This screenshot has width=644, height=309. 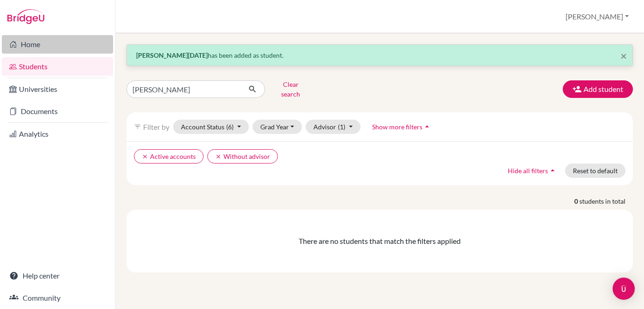 What do you see at coordinates (57, 276) in the screenshot?
I see `a: Help center` at bounding box center [57, 276].